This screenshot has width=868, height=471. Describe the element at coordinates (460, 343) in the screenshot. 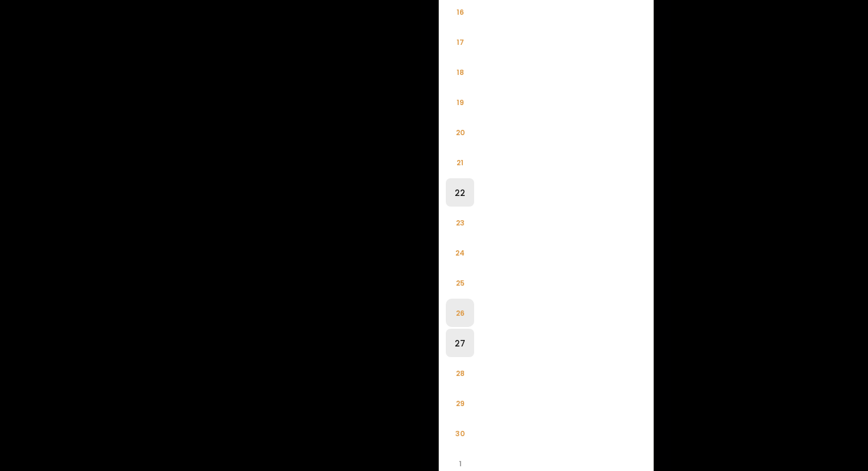

I see `li: 27` at that location.